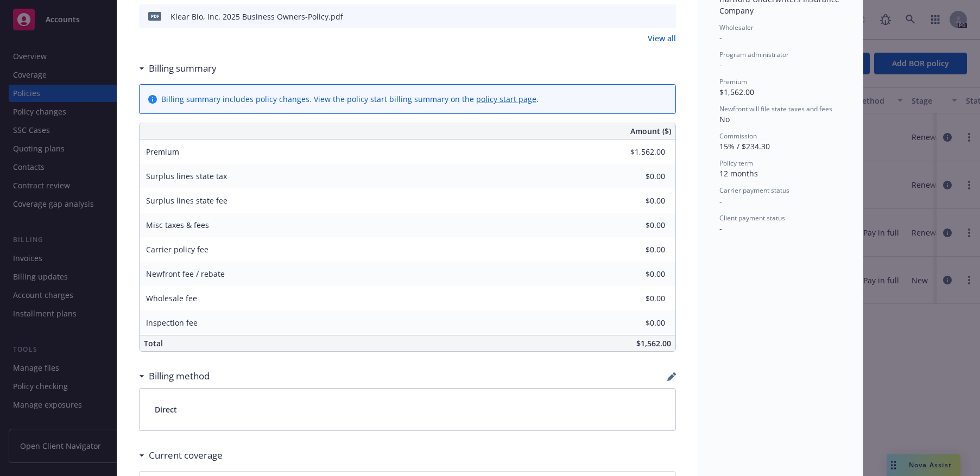 Image resolution: width=980 pixels, height=476 pixels. I want to click on a: View all, so click(662, 38).